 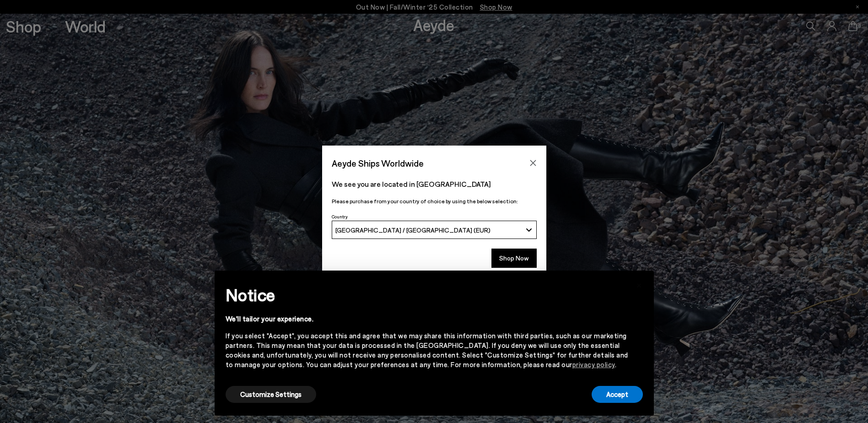 I want to click on button: Accept, so click(x=617, y=394).